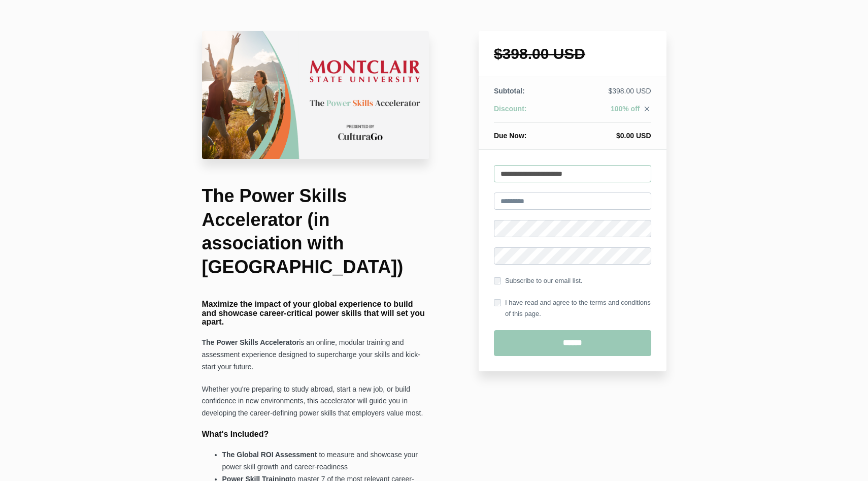 Image resolution: width=868 pixels, height=481 pixels. I want to click on img: 22c75da-26a4-67b4-fa6d-d7146dedb322_Montclair.png, so click(316, 95).